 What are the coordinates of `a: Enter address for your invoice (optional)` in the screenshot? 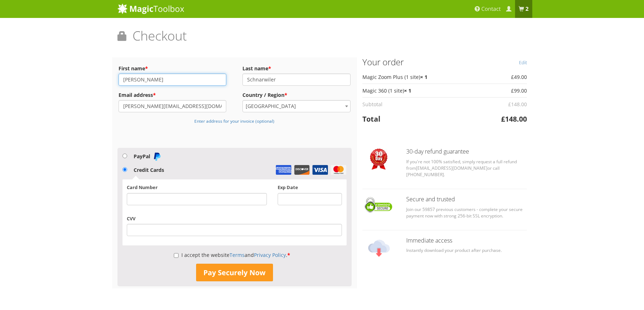 It's located at (234, 120).